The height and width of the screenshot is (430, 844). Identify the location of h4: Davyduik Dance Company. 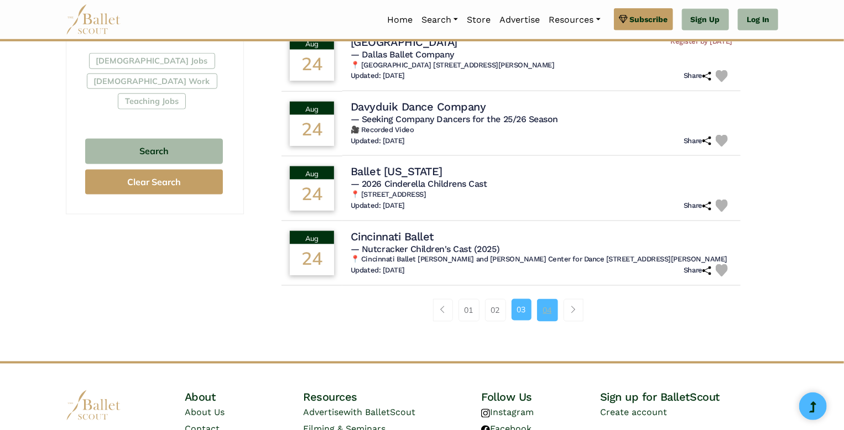
(418, 107).